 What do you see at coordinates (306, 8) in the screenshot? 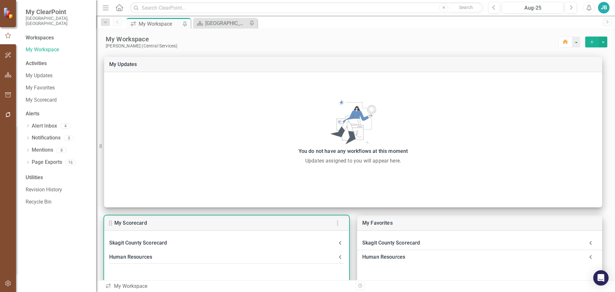
I see `input: Search ClearPoint...` at bounding box center [306, 8].